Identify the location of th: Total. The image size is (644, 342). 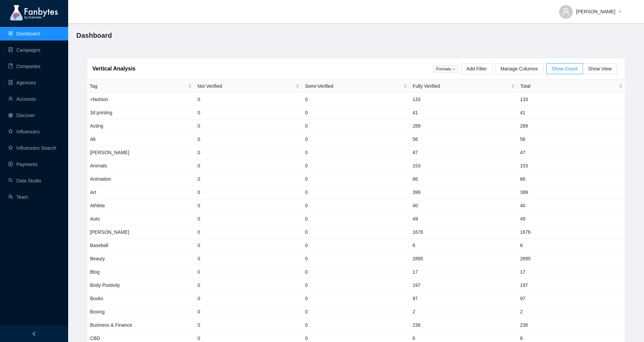
(571, 86).